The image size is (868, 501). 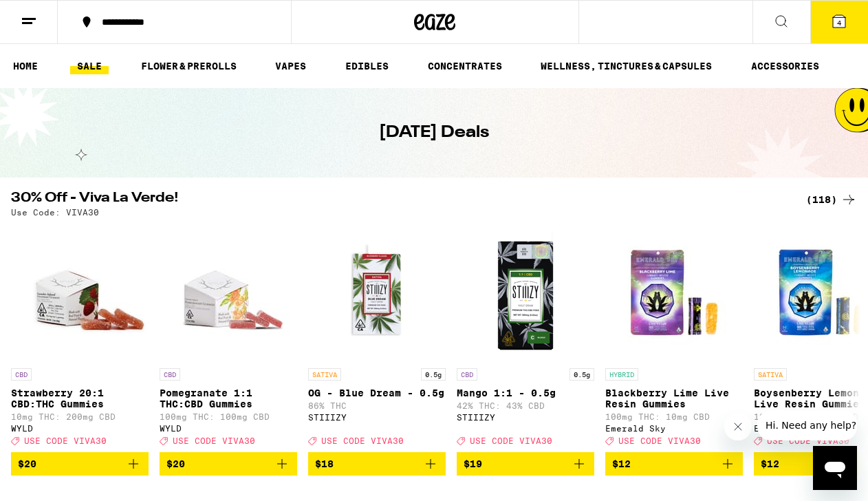 I want to click on p: Strawberry 20:1 CBD:THC Gummies, so click(x=80, y=398).